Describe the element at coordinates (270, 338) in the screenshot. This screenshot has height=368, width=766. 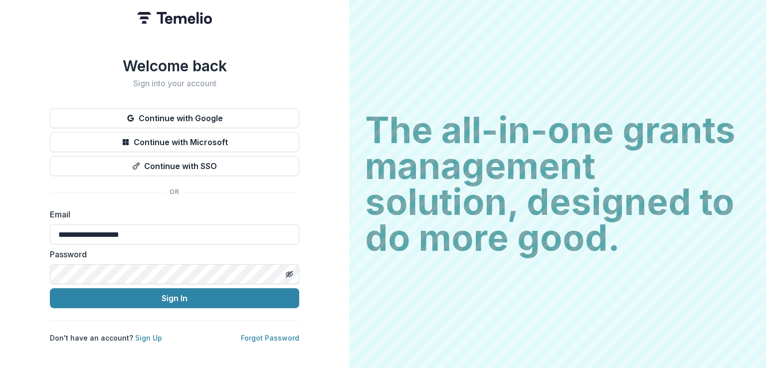
I see `a: Forgot Password` at that location.